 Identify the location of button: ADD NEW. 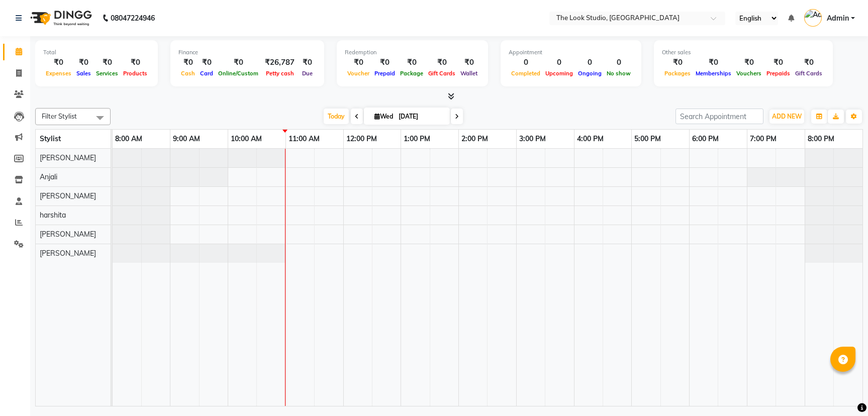
(787, 116).